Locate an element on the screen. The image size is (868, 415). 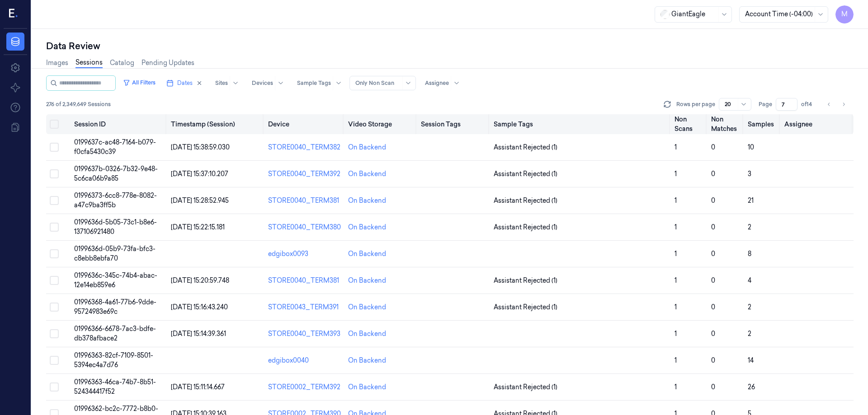
th: Device is located at coordinates (305, 124).